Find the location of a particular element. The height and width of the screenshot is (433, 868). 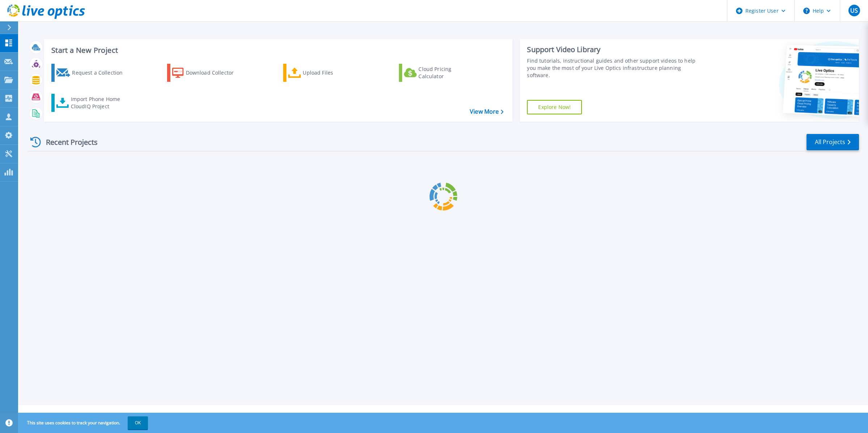

a: Upload Files is located at coordinates (323, 73).